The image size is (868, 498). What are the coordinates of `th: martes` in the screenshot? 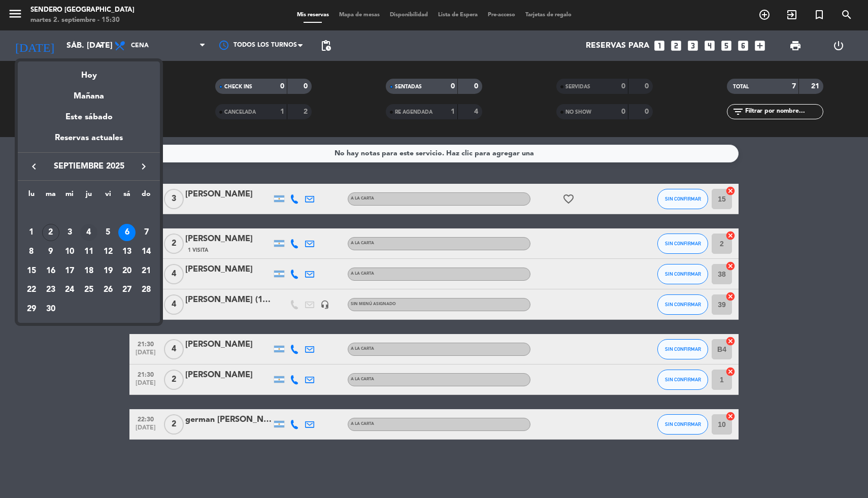 It's located at (51, 196).